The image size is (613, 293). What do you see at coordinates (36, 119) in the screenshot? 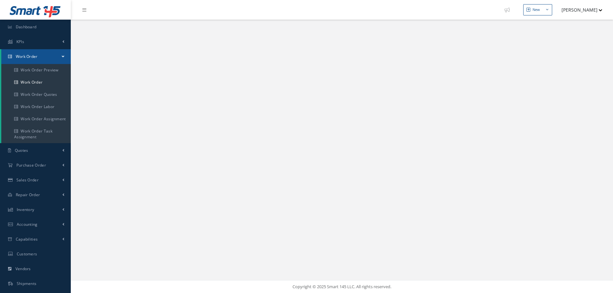
I see `a: Work Order Assignment` at bounding box center [36, 119].